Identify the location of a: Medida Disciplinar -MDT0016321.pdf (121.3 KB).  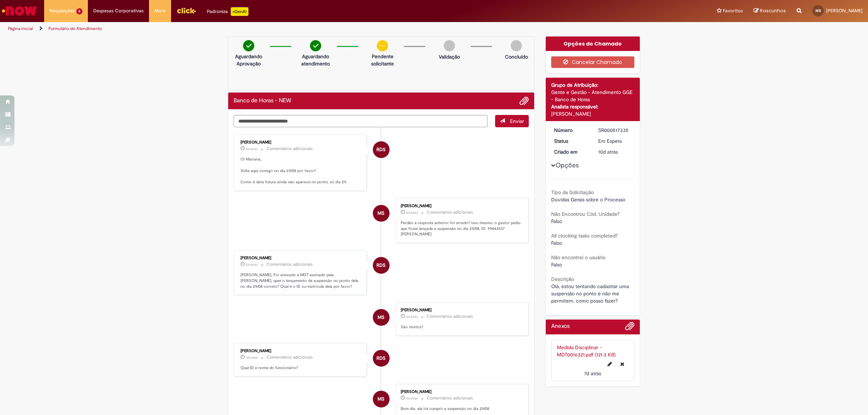
(586, 351).